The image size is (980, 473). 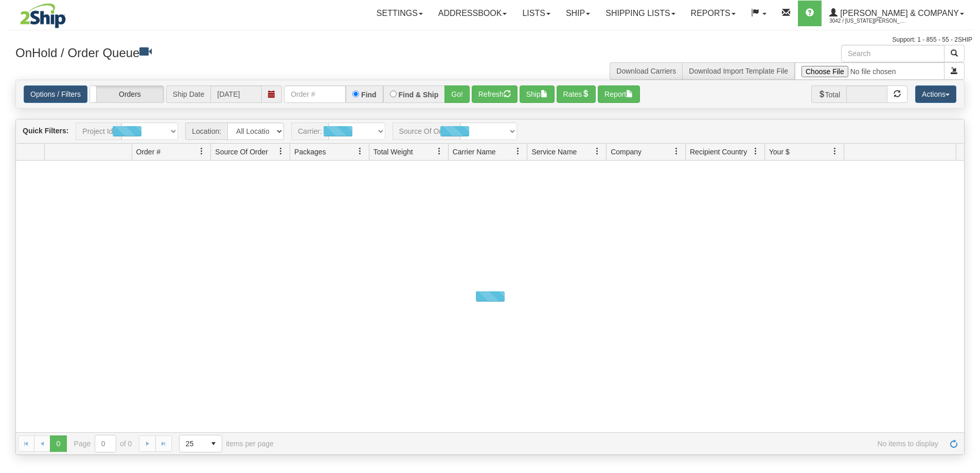 I want to click on a: Company filter column settings, so click(x=676, y=151).